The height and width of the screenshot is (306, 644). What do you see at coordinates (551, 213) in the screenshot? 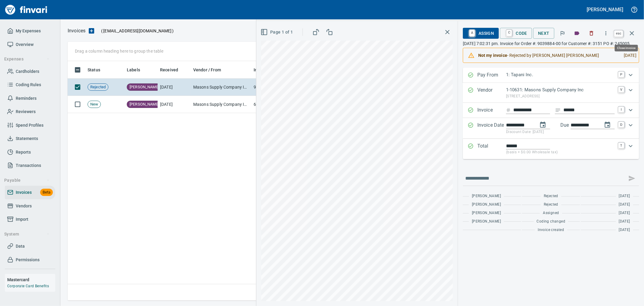
I see `span: Assigned` at bounding box center [551, 213].